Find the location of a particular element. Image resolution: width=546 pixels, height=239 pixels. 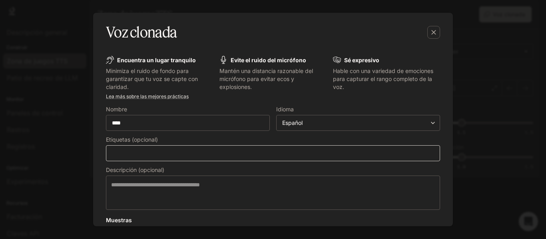

div: Español is located at coordinates (358, 123).